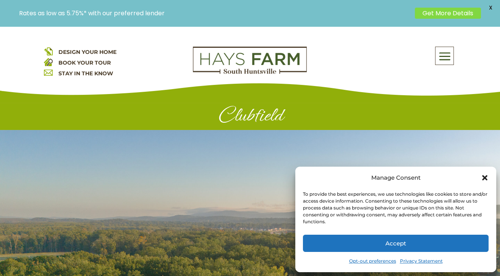 This screenshot has height=276, width=500. Describe the element at coordinates (84, 63) in the screenshot. I see `a: BOOK YOUR TOUR` at that location.